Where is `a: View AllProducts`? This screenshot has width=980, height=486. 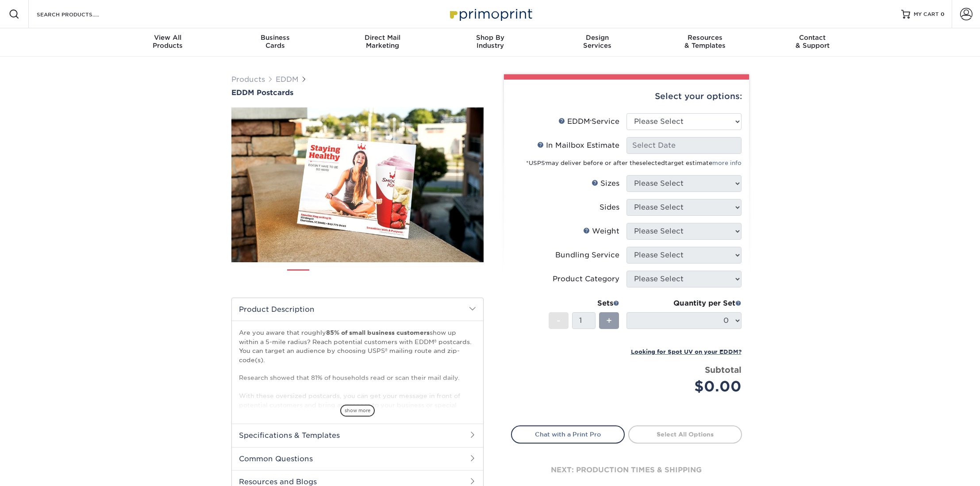
a: View AllProducts is located at coordinates (168, 42).